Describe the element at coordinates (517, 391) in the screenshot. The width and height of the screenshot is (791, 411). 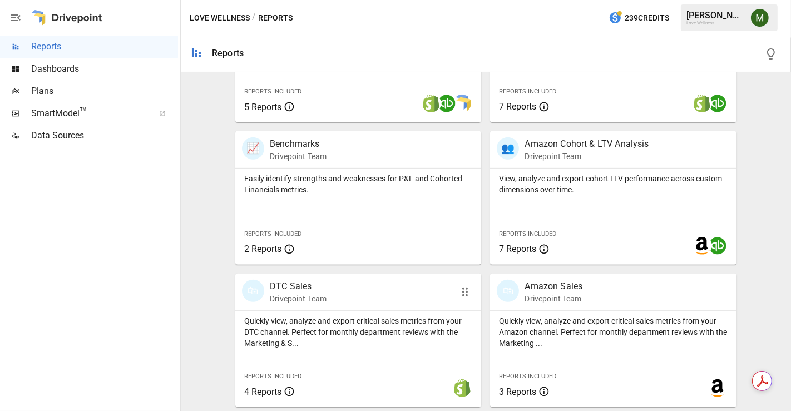
I see `span: 3 Reports` at that location.